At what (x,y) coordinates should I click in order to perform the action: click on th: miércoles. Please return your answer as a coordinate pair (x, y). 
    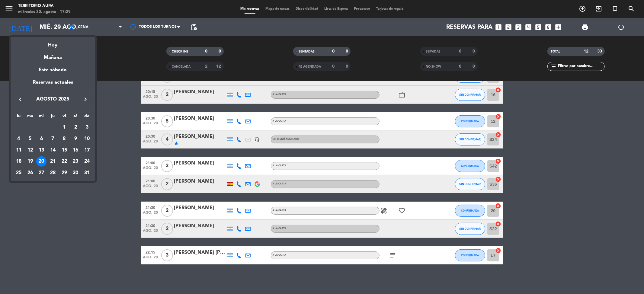
    Looking at the image, I should click on (41, 117).